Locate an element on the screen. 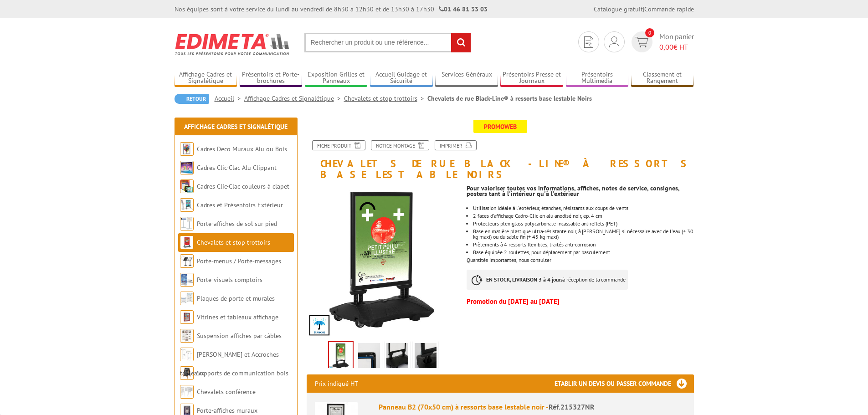 The width and height of the screenshot is (868, 415). strong: Pour valoriser toutes vos informations, affiches, notes de service, consignes, posters tant à l'i... is located at coordinates (572, 191).